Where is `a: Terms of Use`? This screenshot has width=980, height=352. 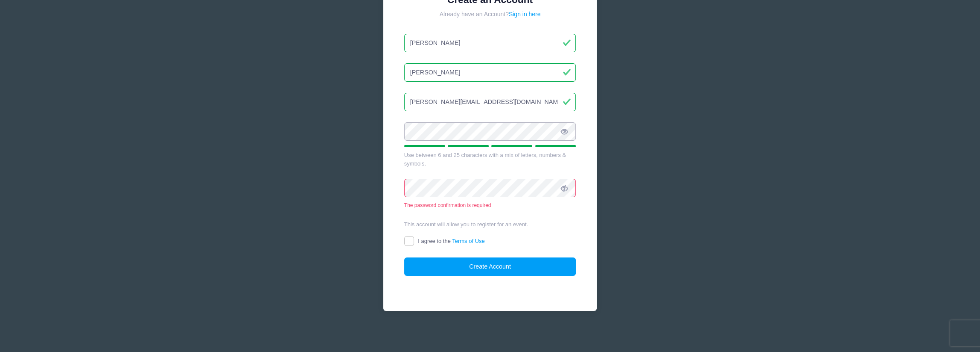 a: Terms of Use is located at coordinates (468, 241).